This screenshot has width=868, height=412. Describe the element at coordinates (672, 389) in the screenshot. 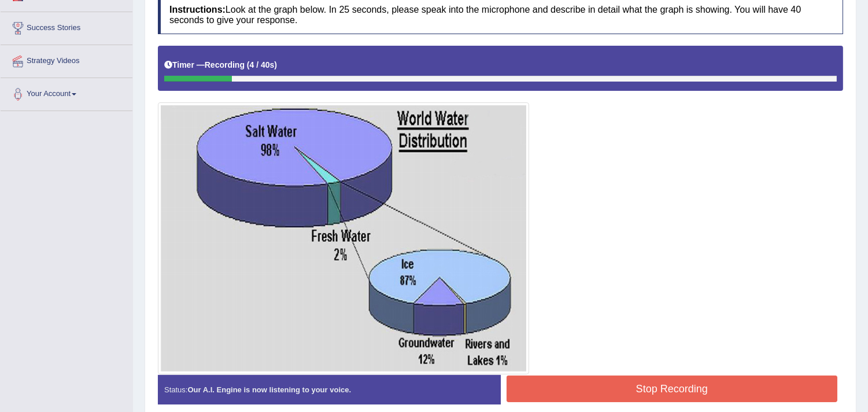

I see `button: Stop Recording` at that location.